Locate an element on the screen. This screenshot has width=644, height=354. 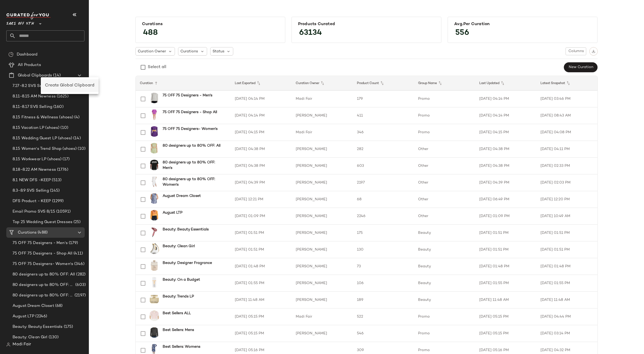
img: 0400023018091_AMETHYST is located at coordinates (154, 114).